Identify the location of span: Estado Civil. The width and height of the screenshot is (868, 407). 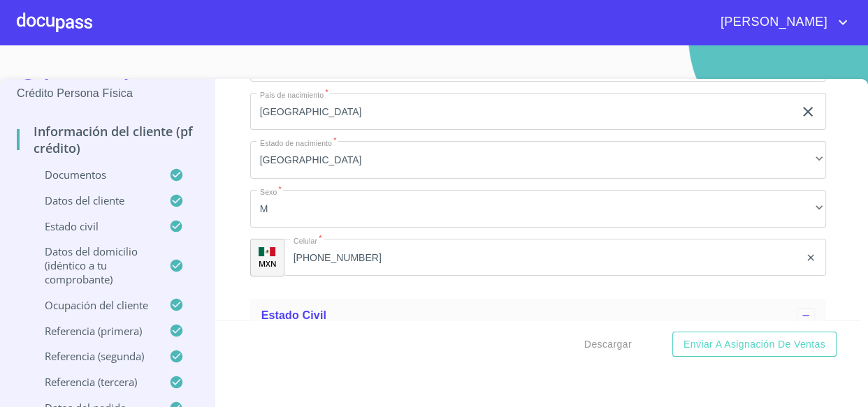
(294, 315).